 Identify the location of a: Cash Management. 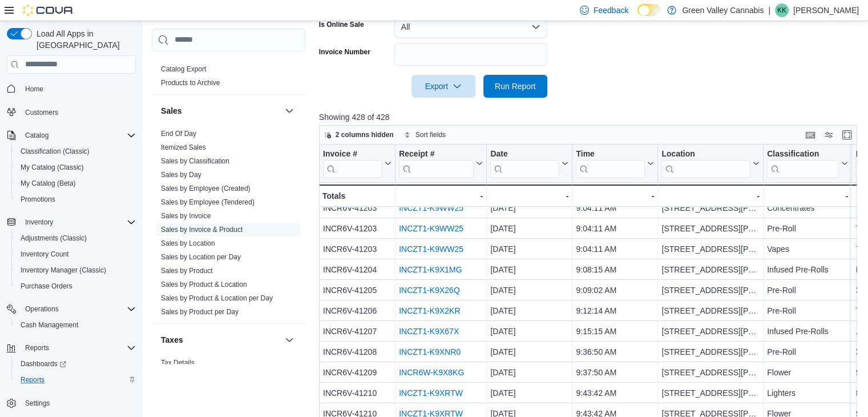
(49, 325).